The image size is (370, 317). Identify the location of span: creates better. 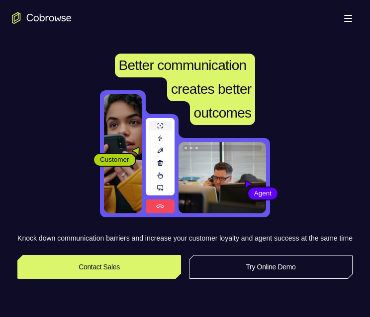
(211, 89).